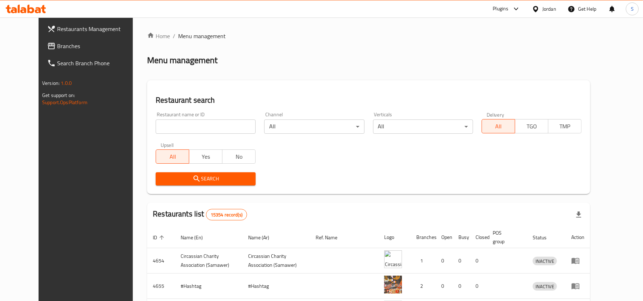 The height and width of the screenshot is (301, 643). What do you see at coordinates (578, 238) in the screenshot?
I see `th: Action` at bounding box center [578, 238].